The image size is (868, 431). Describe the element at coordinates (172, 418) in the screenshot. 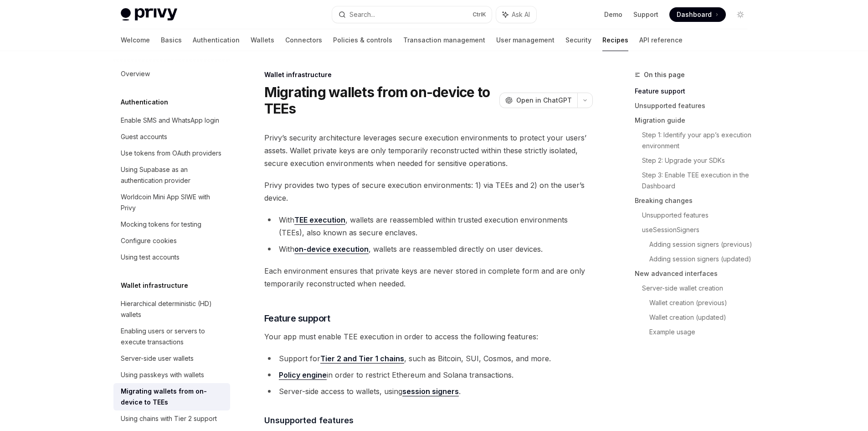

I see `a: Using chains with Tier 2 support` at that location.